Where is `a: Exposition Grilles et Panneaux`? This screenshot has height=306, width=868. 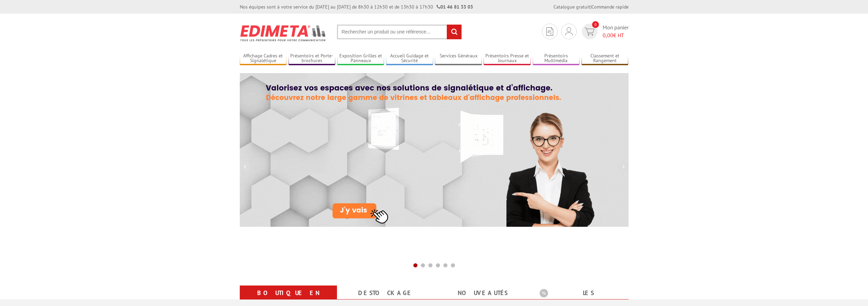 a: Exposition Grilles et Panneaux is located at coordinates (361, 58).